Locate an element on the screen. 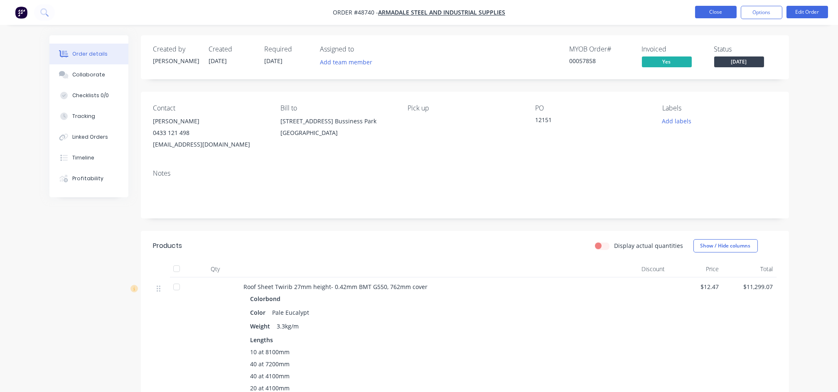 The width and height of the screenshot is (838, 392). div: Bill to is located at coordinates (337, 108).